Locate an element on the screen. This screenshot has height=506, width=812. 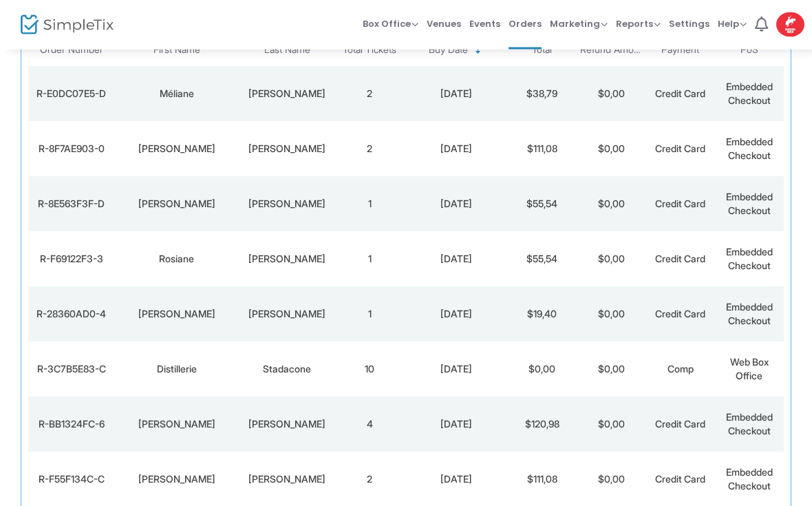
div: R-8E563F3F-D is located at coordinates (71, 205).